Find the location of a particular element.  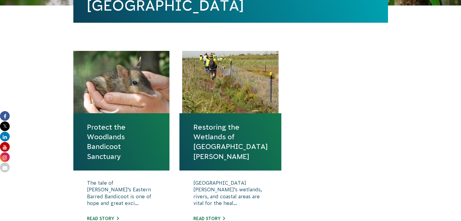

a: Protect the Woodlands Bandicoot Sanctuary is located at coordinates (121, 142).